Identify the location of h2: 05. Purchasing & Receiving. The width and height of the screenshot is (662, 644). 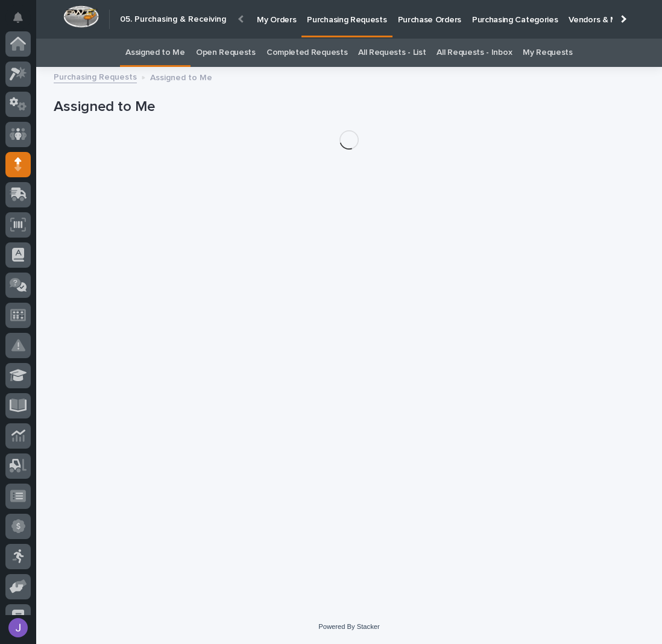
(173, 19).